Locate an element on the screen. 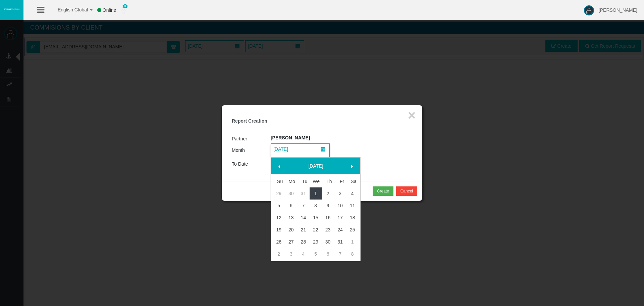  a: 24 is located at coordinates (340, 230).